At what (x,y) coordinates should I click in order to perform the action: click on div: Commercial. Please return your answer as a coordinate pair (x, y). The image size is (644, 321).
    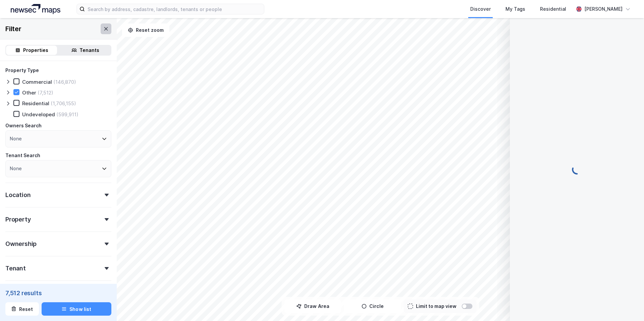
    Looking at the image, I should click on (37, 82).